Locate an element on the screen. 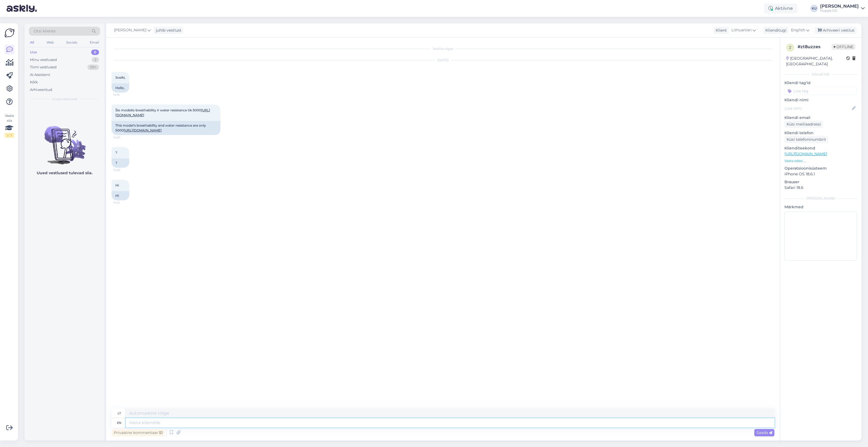 This screenshot has height=447, width=868. div: Email is located at coordinates (95, 42).